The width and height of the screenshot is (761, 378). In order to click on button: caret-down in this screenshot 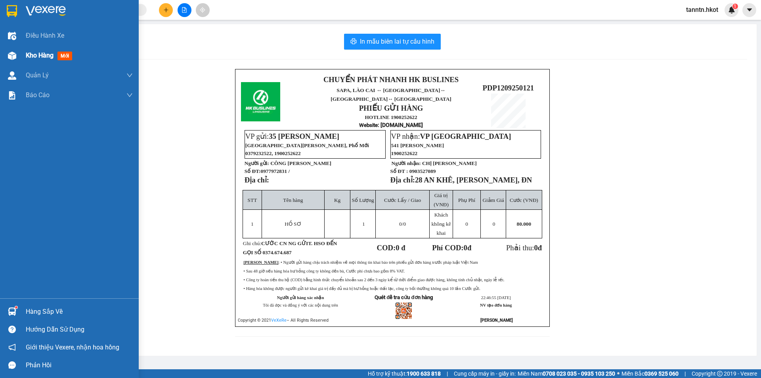, I will do `click(750, 10)`.